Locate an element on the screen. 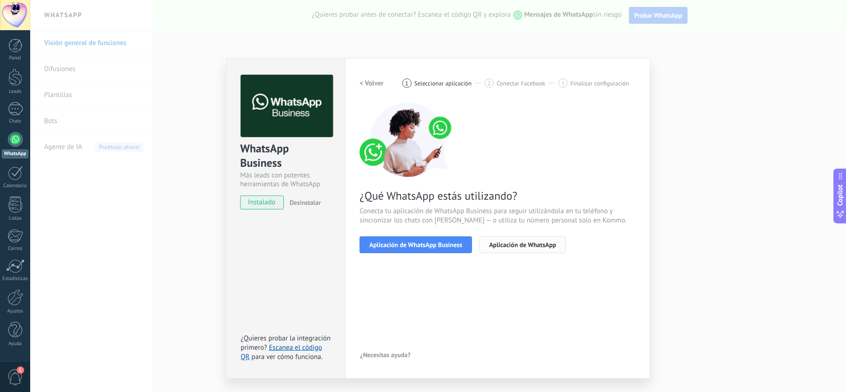 The width and height of the screenshot is (846, 392). button: < Volver is located at coordinates (372, 83).